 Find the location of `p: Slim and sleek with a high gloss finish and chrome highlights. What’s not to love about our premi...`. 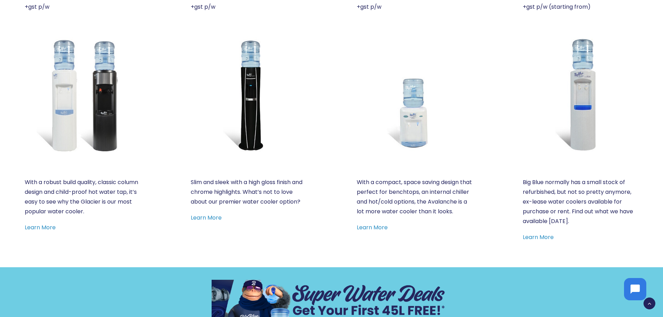

p: Slim and sleek with a high gloss finish and chrome highlights. What’s not to love about our premi... is located at coordinates (249, 192).